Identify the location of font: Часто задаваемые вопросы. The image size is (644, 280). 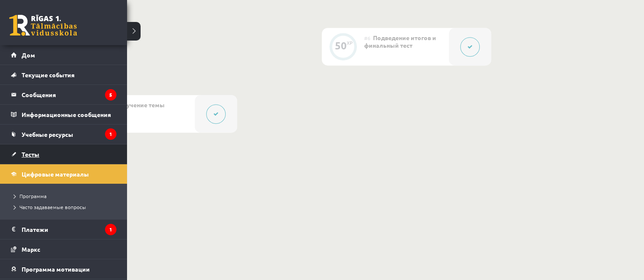
(53, 207).